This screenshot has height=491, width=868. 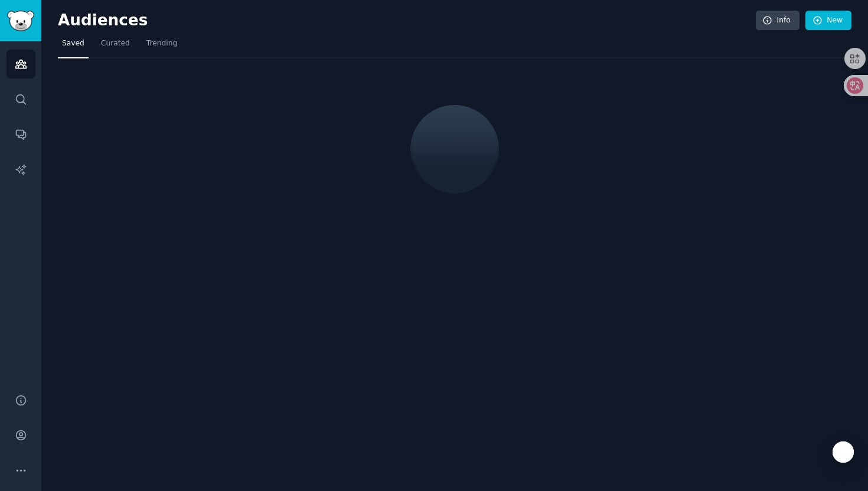 What do you see at coordinates (21, 21) in the screenshot?
I see `img: GummySearch logo` at bounding box center [21, 21].